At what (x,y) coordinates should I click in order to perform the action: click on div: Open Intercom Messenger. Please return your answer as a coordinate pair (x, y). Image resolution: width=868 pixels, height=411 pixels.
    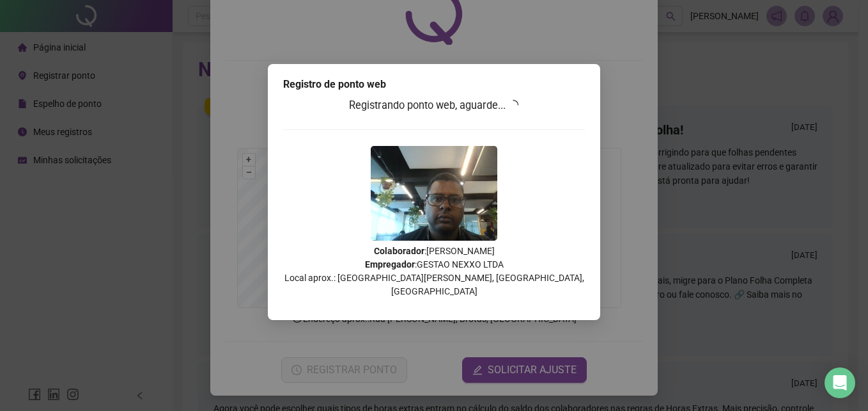
    Looking at the image, I should click on (840, 383).